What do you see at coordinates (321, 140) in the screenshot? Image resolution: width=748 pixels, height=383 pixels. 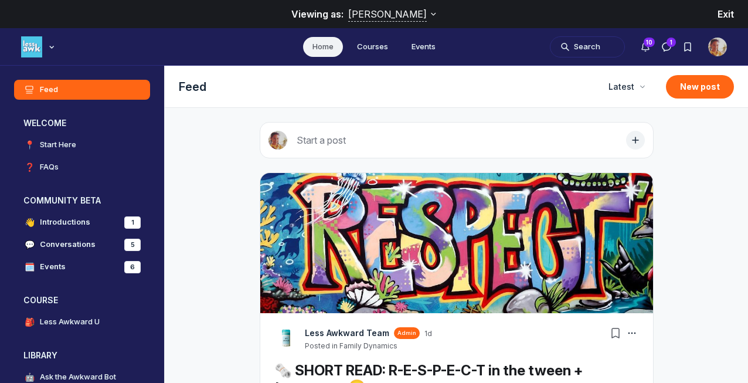 I see `span: Start a post` at bounding box center [321, 140].